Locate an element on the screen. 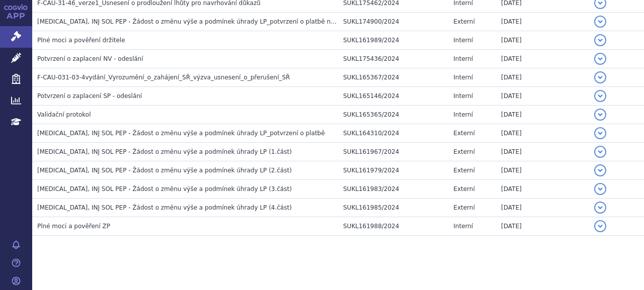  span: Potvrzení o zaplacení SP - odeslání is located at coordinates (90, 96).